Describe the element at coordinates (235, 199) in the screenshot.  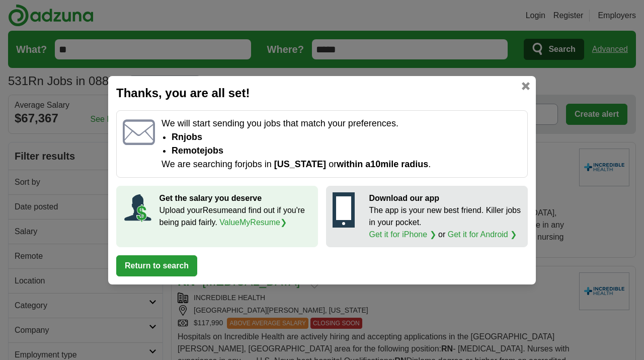
I see `p: Get the salary you deserve` at that location.